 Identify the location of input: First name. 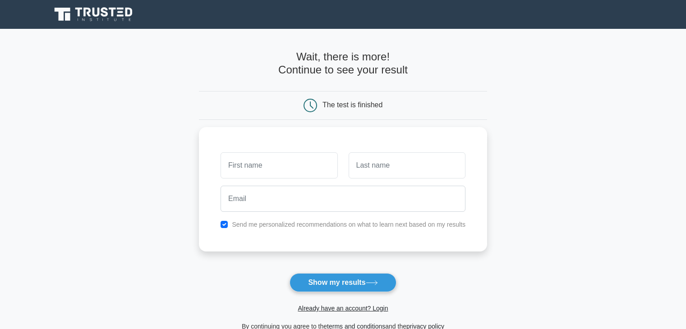
(279, 166).